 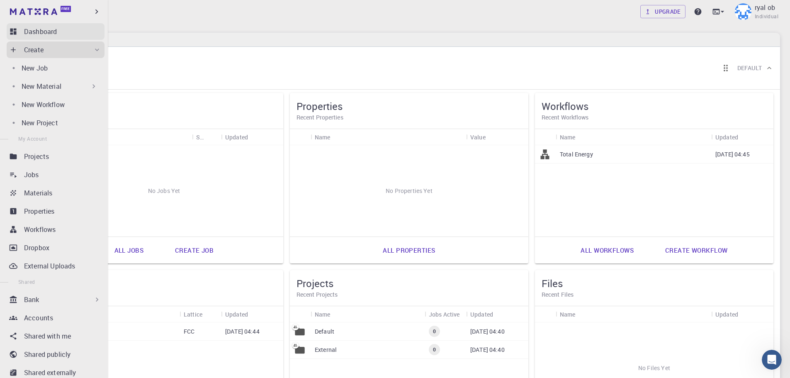 I want to click on p: Total Energy, so click(x=577, y=154).